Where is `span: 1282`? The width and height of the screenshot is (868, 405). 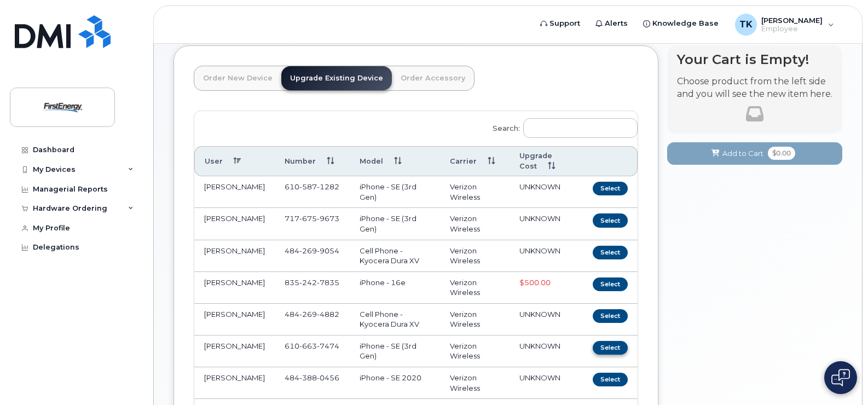
span: 1282 is located at coordinates (328, 187).